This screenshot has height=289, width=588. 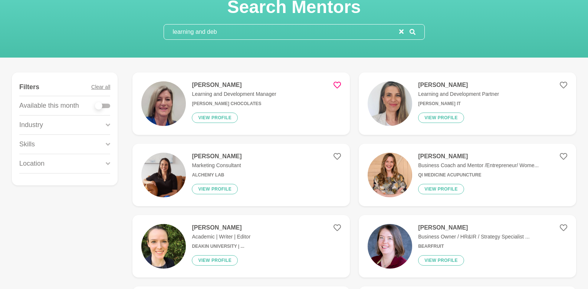 What do you see at coordinates (458, 94) in the screenshot?
I see `p: Learning and Development Partner` at bounding box center [458, 94].